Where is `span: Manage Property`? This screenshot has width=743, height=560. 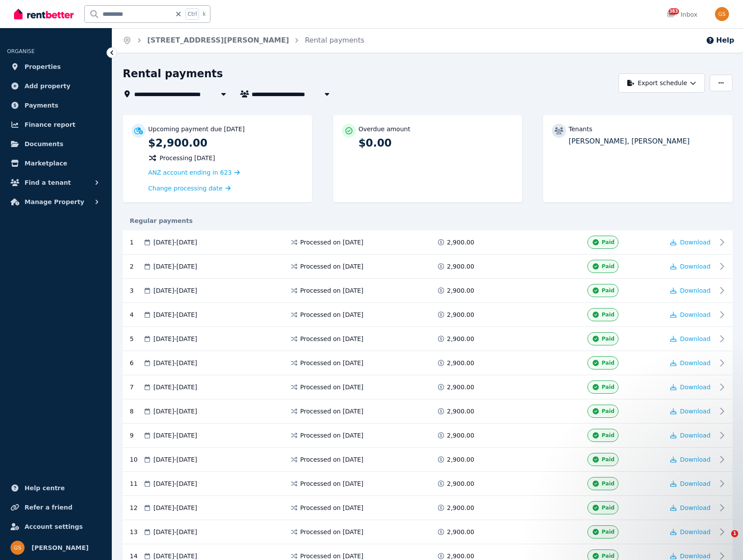
span: Manage Property is located at coordinates (54, 201).